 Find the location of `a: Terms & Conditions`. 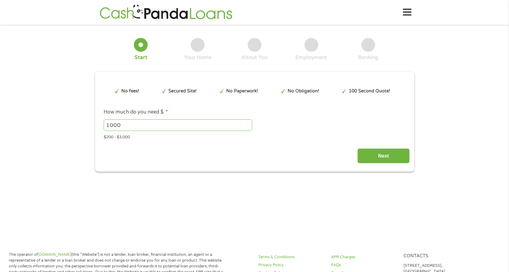

a: Terms & Conditions is located at coordinates (291, 257).